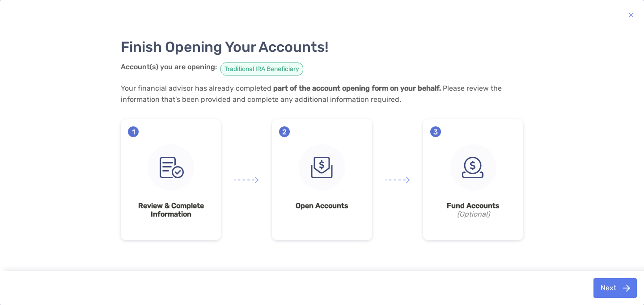  What do you see at coordinates (171, 210) in the screenshot?
I see `strong: Review & Complete Information` at bounding box center [171, 210].